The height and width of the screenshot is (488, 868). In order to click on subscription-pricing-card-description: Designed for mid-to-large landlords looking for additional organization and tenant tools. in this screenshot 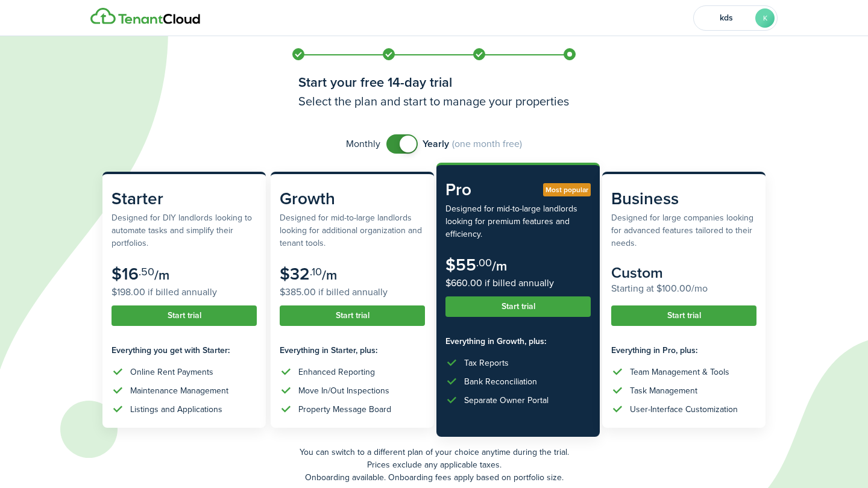, I will do `click(352, 231)`.